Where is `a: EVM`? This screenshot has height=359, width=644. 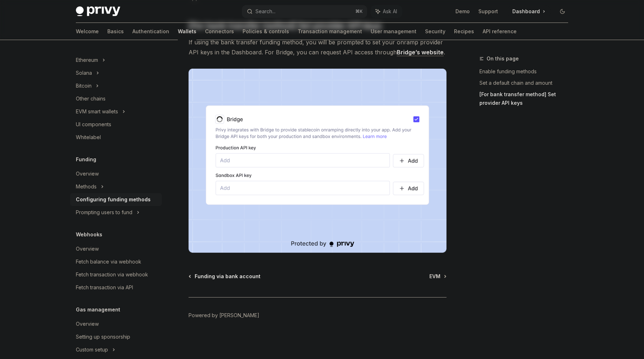 a: EVM is located at coordinates (437, 277).